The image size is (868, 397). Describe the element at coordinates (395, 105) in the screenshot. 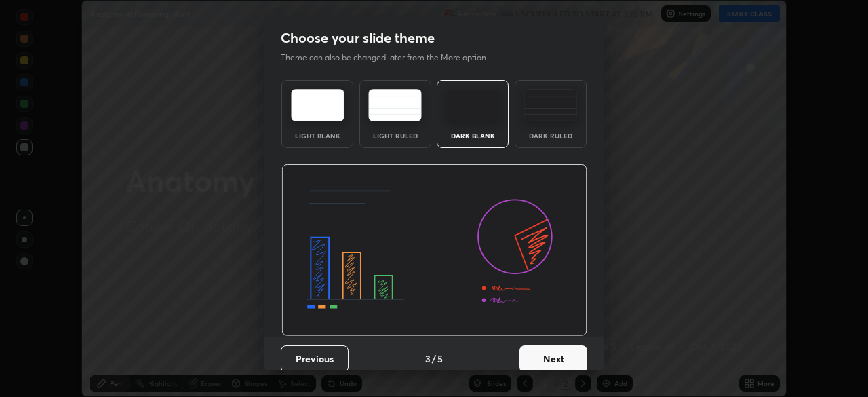

I see `img: lightRuledTheme.5fabf969.svg` at that location.